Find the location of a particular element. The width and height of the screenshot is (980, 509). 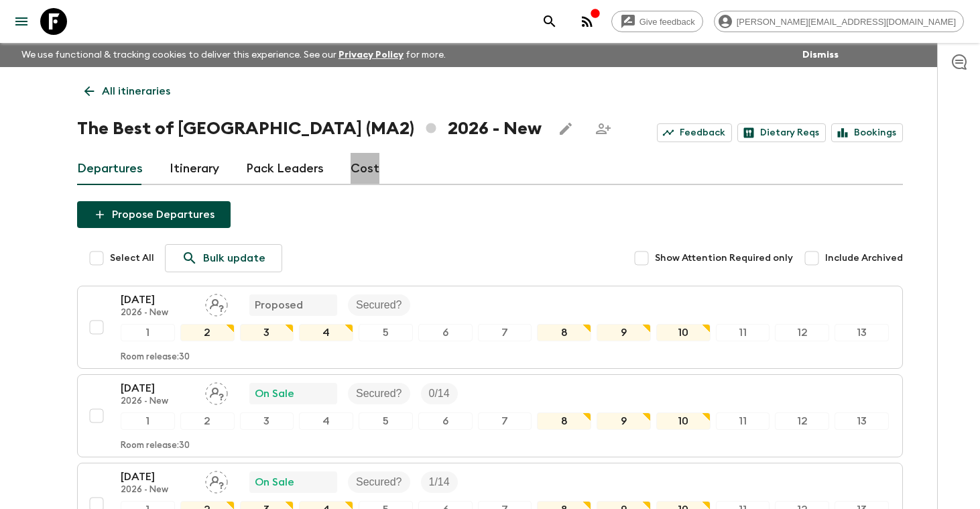

p: 0 / 14 is located at coordinates (439, 394).